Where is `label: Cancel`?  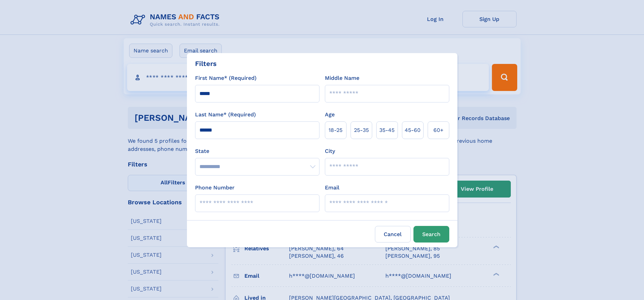 label: Cancel is located at coordinates (393, 234).